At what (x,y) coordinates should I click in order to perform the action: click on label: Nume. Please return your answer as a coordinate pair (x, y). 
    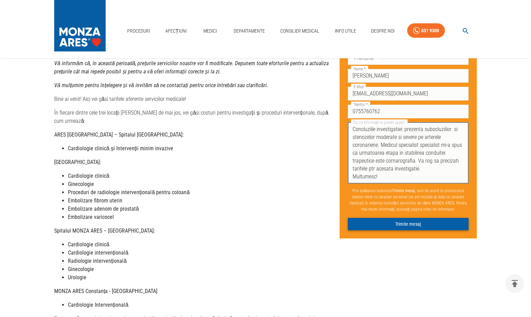
    Looking at the image, I should click on (360, 69).